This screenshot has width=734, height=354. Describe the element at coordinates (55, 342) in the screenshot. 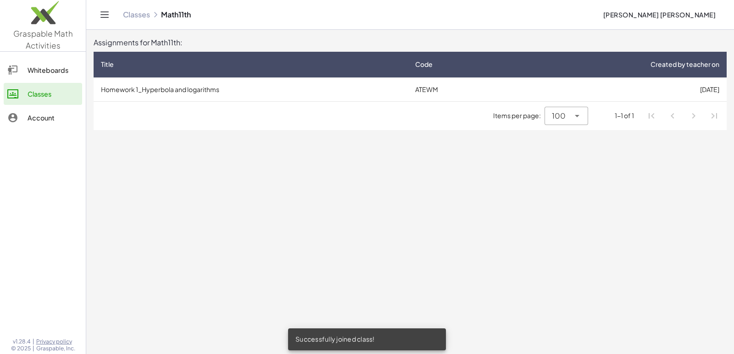

I see `a: Privacy policy` at that location.